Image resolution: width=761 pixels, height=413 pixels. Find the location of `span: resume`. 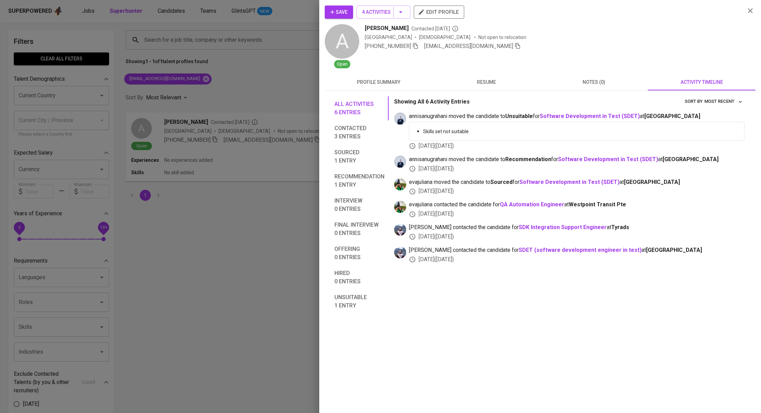

span: resume is located at coordinates (486, 82).